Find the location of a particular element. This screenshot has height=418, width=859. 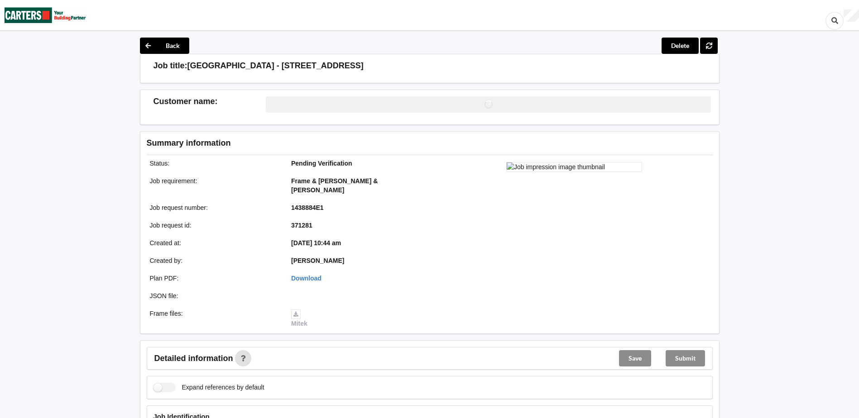

div: Plan PDF : is located at coordinates (214, 278).